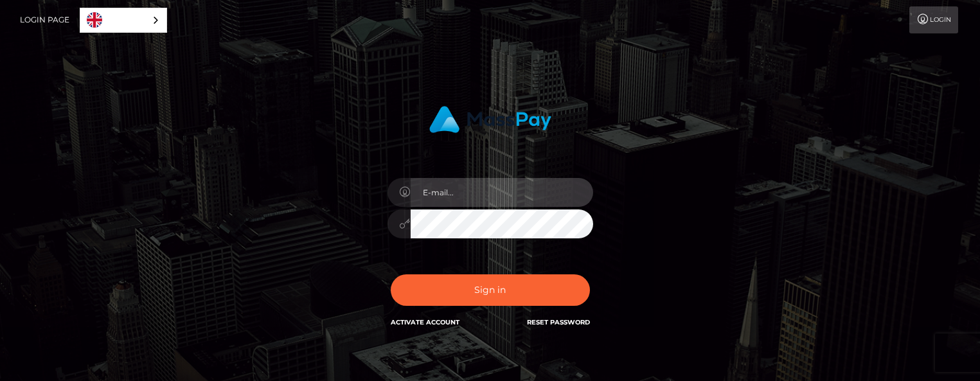 Image resolution: width=980 pixels, height=381 pixels. I want to click on aside: Language selected: English, so click(123, 20).